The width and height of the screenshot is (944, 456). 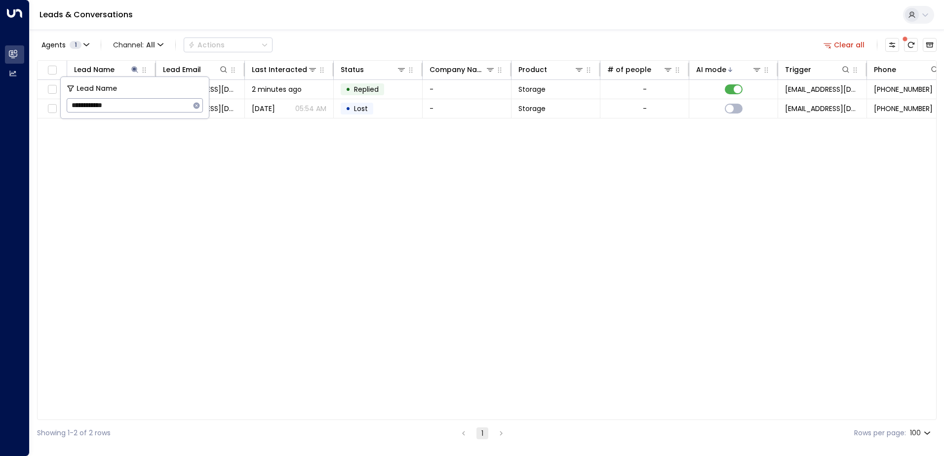 I want to click on div: Actions, so click(x=206, y=45).